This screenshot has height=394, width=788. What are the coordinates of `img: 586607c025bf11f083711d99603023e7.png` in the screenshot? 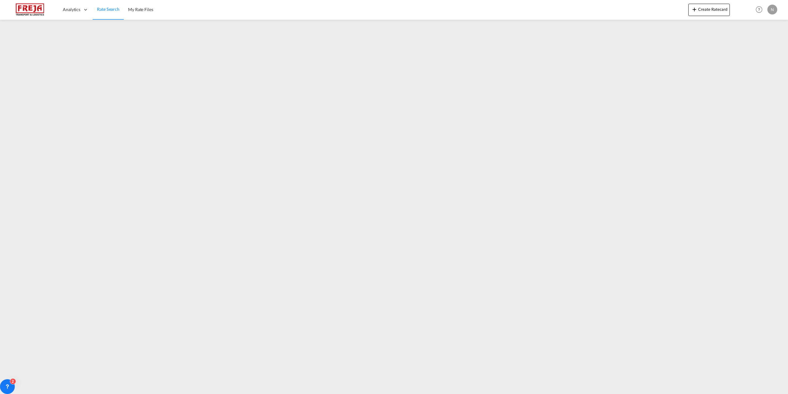 It's located at (30, 10).